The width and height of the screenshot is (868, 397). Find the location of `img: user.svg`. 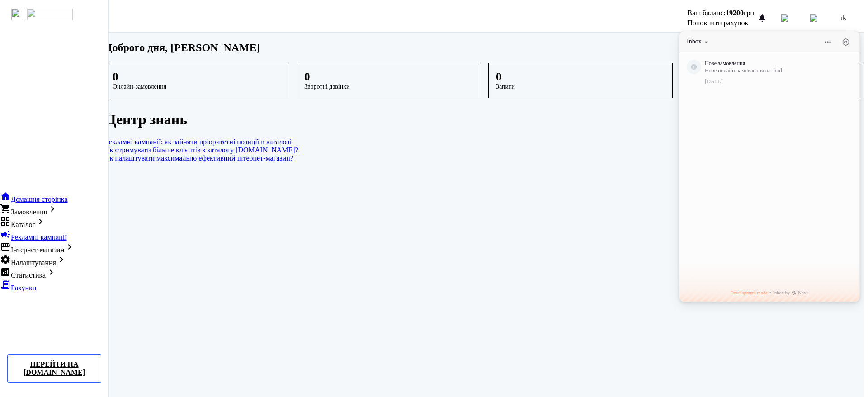

img: user.svg is located at coordinates (785, 18).